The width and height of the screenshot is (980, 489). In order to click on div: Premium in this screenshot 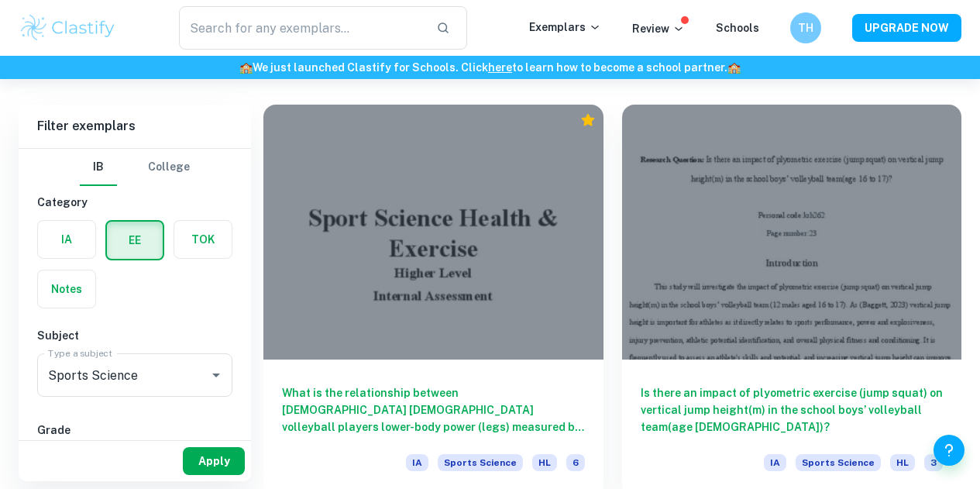, I will do `click(588, 120)`.